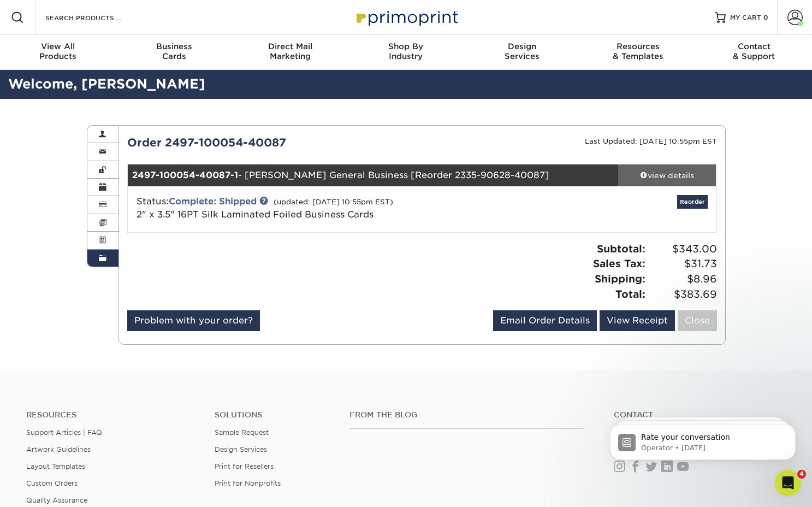 The image size is (812, 507). What do you see at coordinates (697, 320) in the screenshot?
I see `a: Close` at bounding box center [697, 320].